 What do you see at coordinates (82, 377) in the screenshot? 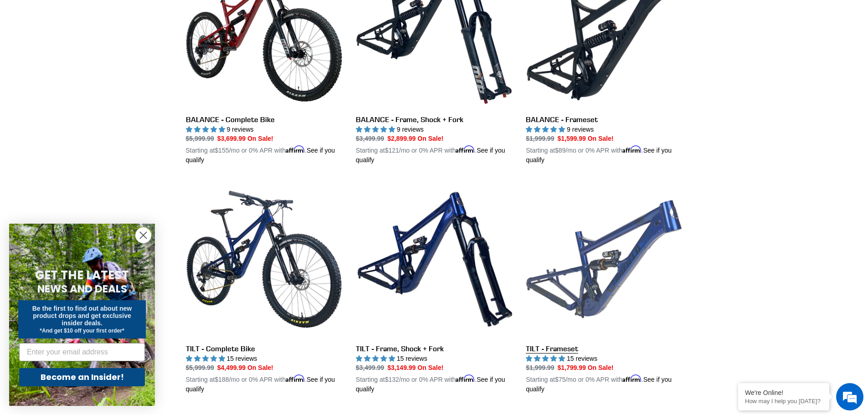
I see `button: Become an Insider!` at bounding box center [82, 377].